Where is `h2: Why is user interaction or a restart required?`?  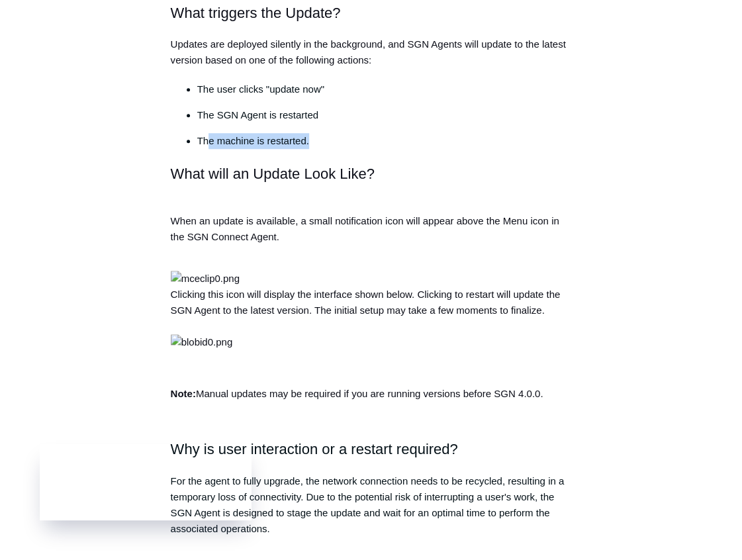
h2: Why is user interaction or a restart required? is located at coordinates (371, 448).